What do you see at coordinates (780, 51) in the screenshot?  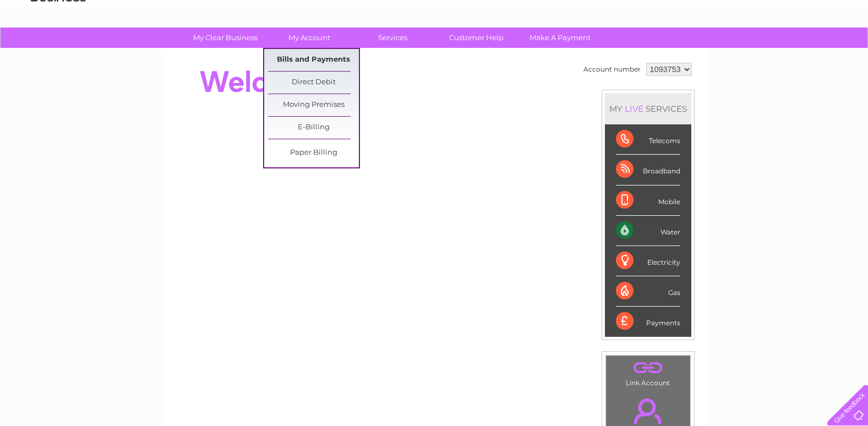 I see `a: Blog` at bounding box center [780, 51].